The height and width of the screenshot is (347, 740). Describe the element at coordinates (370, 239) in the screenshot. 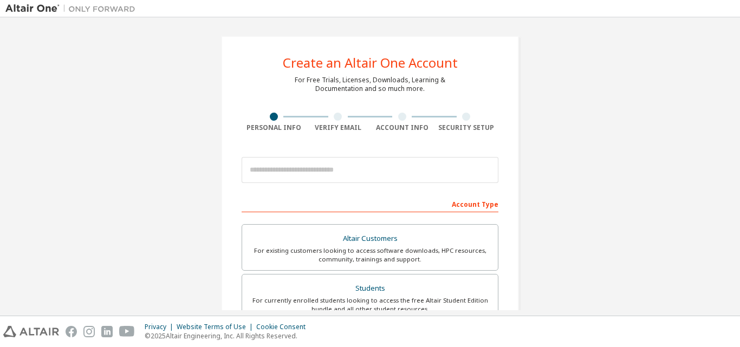

I see `div: Altair Customers` at that location.